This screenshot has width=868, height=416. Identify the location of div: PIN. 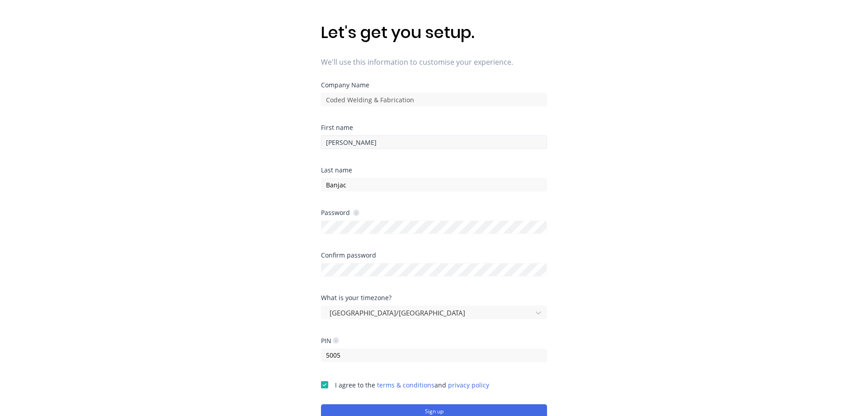
(330, 340).